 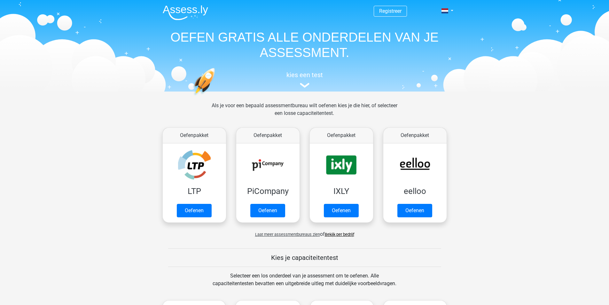 I want to click on img: assessment, so click(x=305, y=85).